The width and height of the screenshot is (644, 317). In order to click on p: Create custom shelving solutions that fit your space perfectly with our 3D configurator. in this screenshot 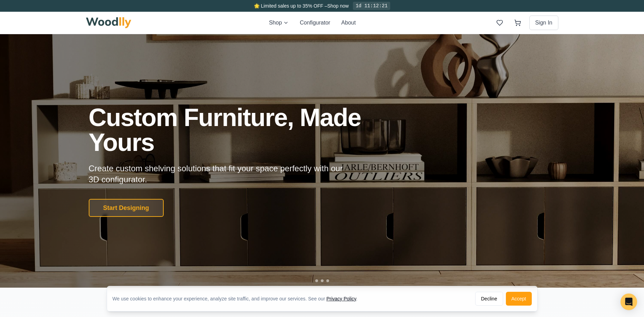, I will do `click(222, 174)`.